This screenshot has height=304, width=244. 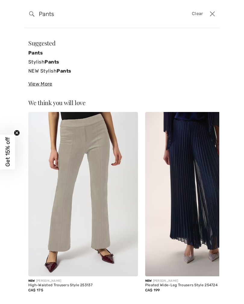 I want to click on div: View More, so click(x=122, y=84).